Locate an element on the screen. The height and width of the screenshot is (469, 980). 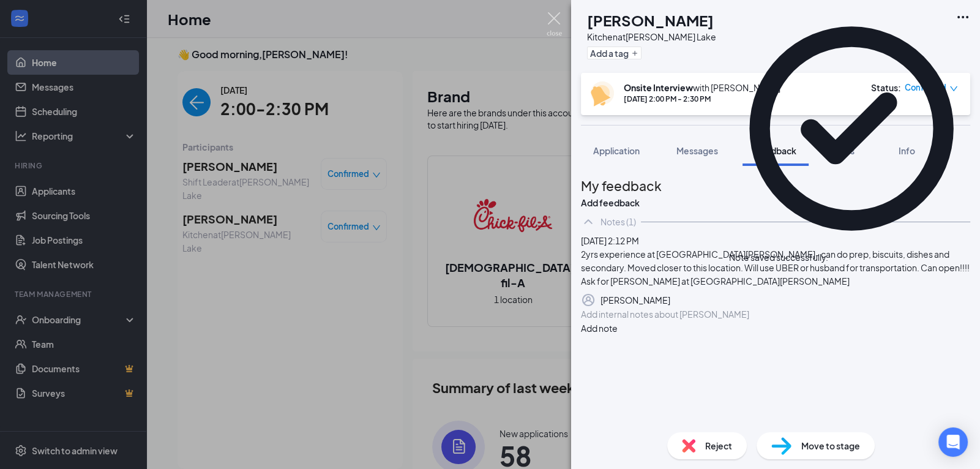
span: Application is located at coordinates (617, 150).